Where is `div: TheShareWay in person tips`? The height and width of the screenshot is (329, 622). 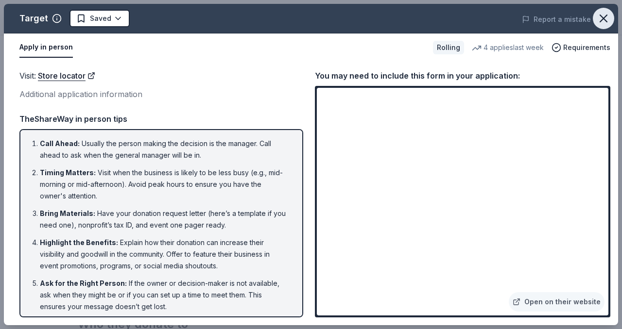
div: TheShareWay in person tips is located at coordinates (161, 119).